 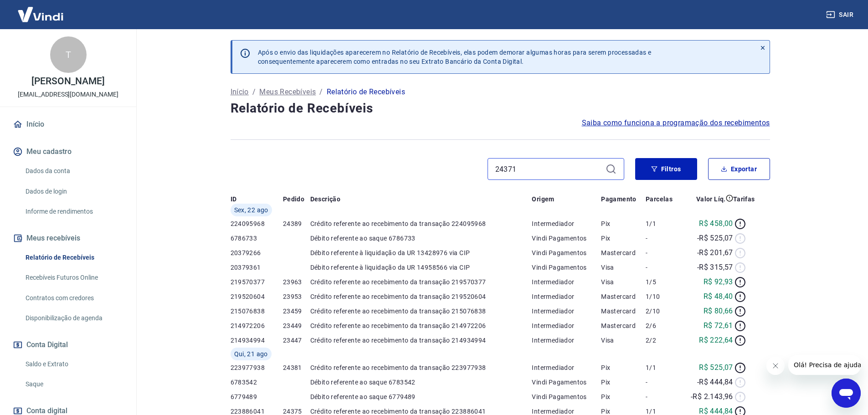 I want to click on p: Débito referente à liquidação da UR 13428976 via CIP, so click(x=421, y=253).